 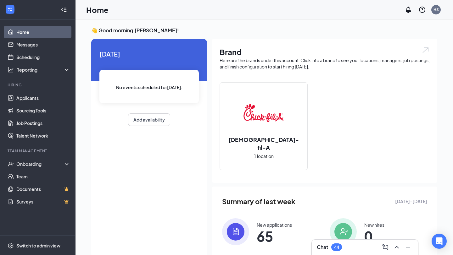 What do you see at coordinates (396, 247) in the screenshot?
I see `svg: ChevronUp` at bounding box center [396, 247].